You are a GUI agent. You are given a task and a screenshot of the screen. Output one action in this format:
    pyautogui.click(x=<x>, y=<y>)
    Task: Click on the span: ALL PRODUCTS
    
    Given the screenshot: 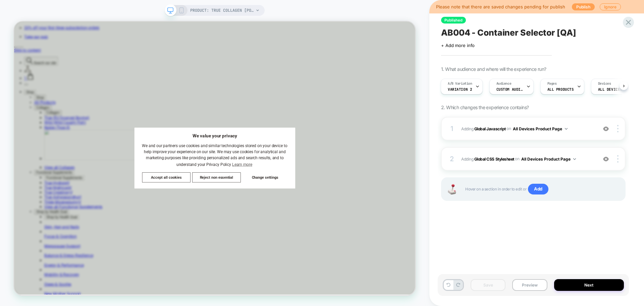 What is the action you would take?
    pyautogui.click(x=561, y=89)
    